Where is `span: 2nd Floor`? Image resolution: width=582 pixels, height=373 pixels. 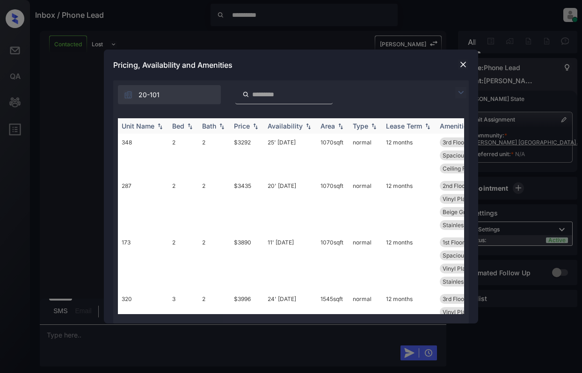 span: 2nd Floor is located at coordinates (454, 186).